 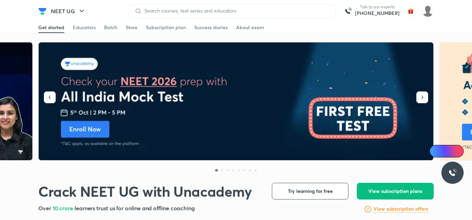 I want to click on a: Ai Doubts, so click(x=447, y=152).